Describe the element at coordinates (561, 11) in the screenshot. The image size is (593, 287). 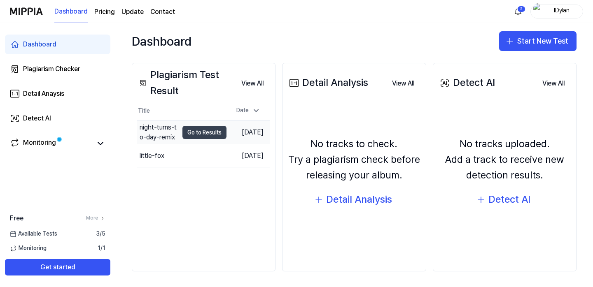
I see `div: IDylan` at that location.